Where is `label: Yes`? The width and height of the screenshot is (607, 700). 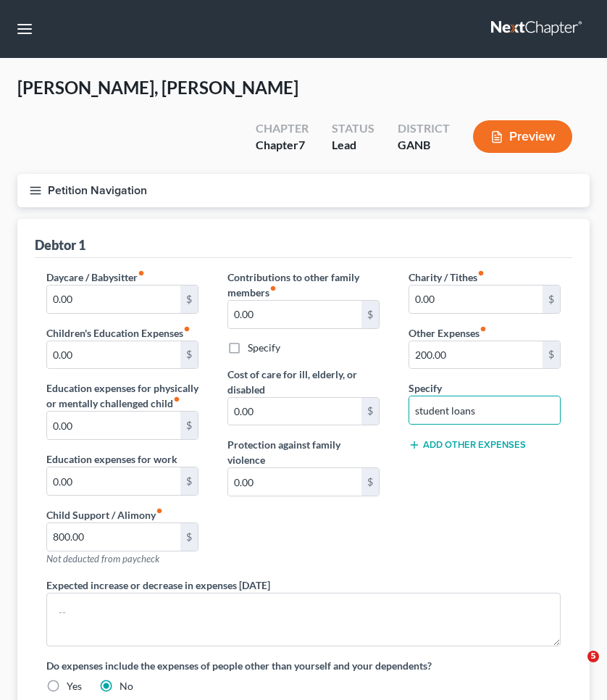 label: Yes is located at coordinates (74, 686).